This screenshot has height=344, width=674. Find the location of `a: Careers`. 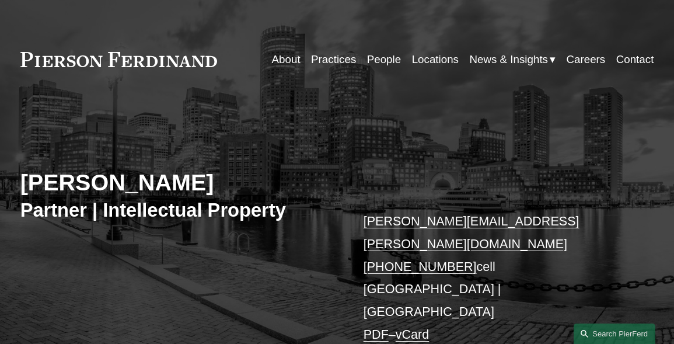

a: Careers is located at coordinates (586, 60).